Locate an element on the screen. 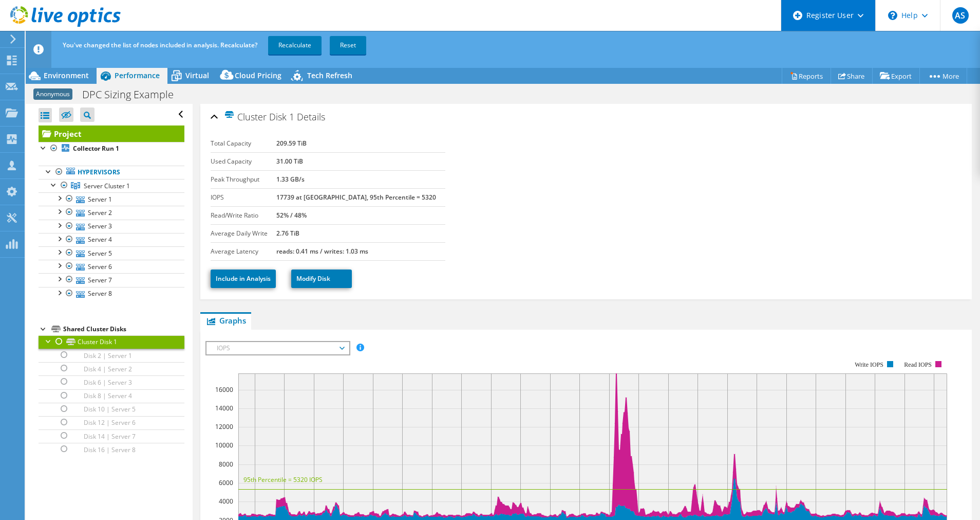 The height and width of the screenshot is (520, 980). text: 14000 is located at coordinates (224, 407).